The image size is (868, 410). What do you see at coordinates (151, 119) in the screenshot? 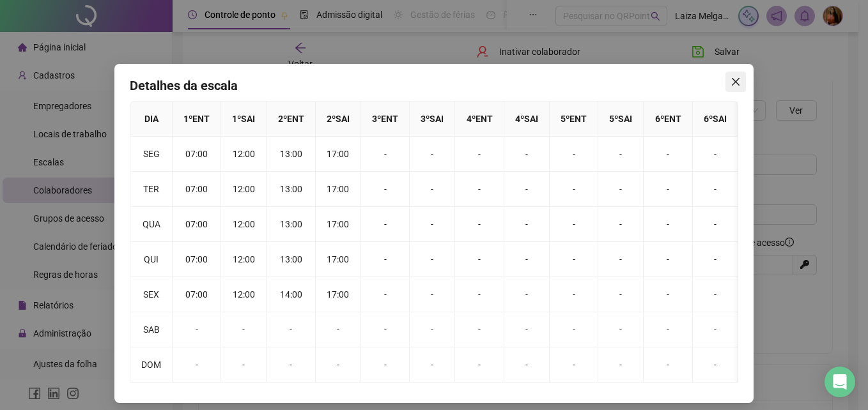
I see `span: DIA` at bounding box center [151, 119].